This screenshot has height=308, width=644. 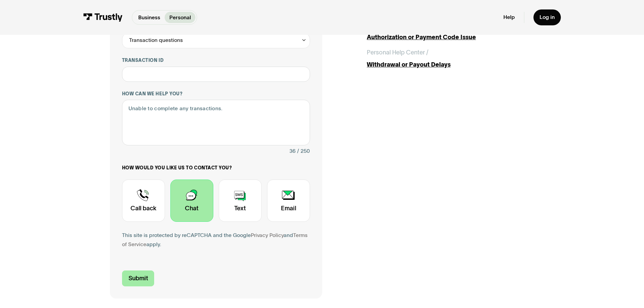 What do you see at coordinates (138, 278) in the screenshot?
I see `input: Submit` at bounding box center [138, 278].